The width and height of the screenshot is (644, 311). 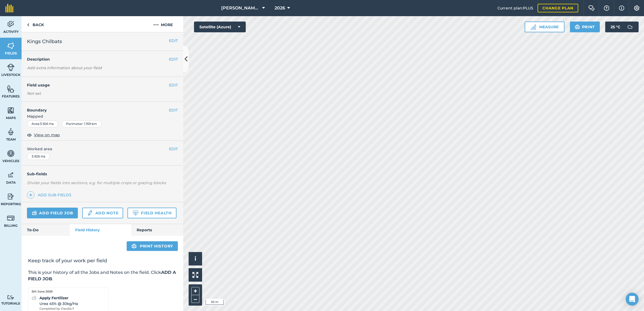 I want to click on div: Area : 3.926 Ha, so click(x=43, y=124).